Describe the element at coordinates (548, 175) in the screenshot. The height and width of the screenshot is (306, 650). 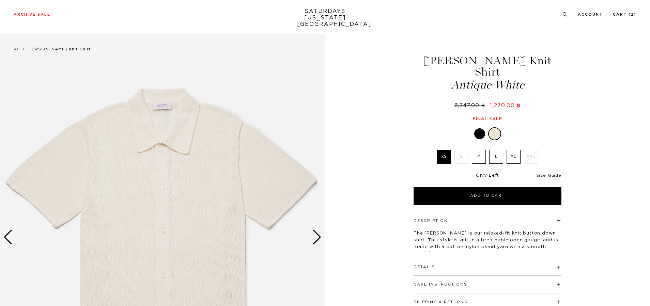
I see `a: Size Guide` at that location.